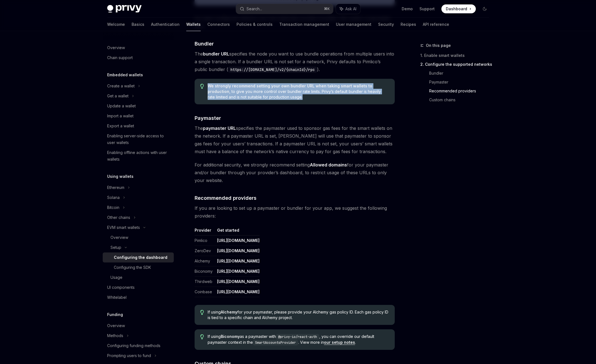 Image resolution: width=596 pixels, height=364 pixels. Describe the element at coordinates (120, 58) in the screenshot. I see `div: Chain support` at that location.